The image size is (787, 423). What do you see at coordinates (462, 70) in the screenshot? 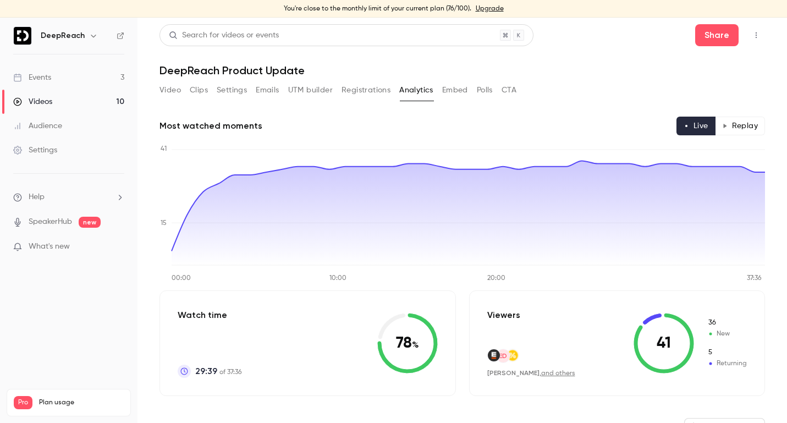
I see `h1: DeepReach Product Update` at bounding box center [462, 70].